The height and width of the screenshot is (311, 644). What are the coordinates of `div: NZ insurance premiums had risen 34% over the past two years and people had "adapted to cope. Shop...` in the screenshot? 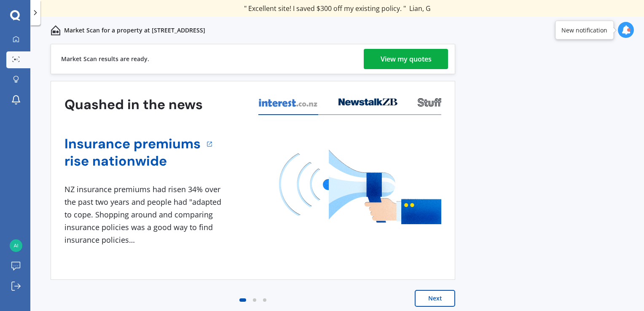 It's located at (145, 215).